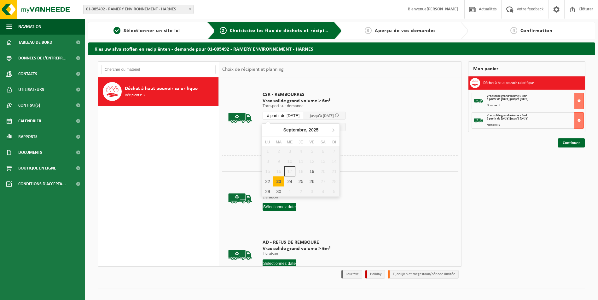  What do you see at coordinates (313, 130) in the screenshot?
I see `i: 2025` at bounding box center [313, 130].